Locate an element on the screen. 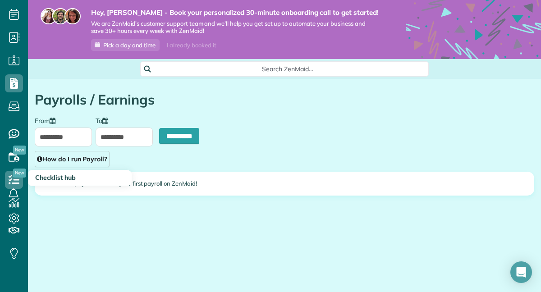 The height and width of the screenshot is (292, 541). a: How do I run Payroll? is located at coordinates (72, 159).